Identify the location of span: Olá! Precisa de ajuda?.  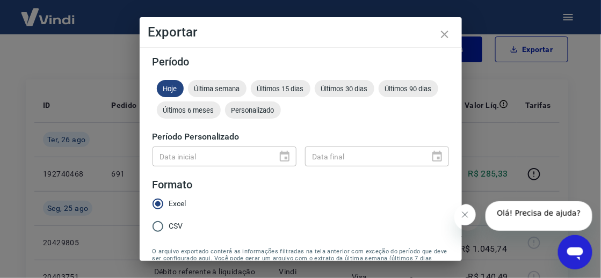
(54, 12).